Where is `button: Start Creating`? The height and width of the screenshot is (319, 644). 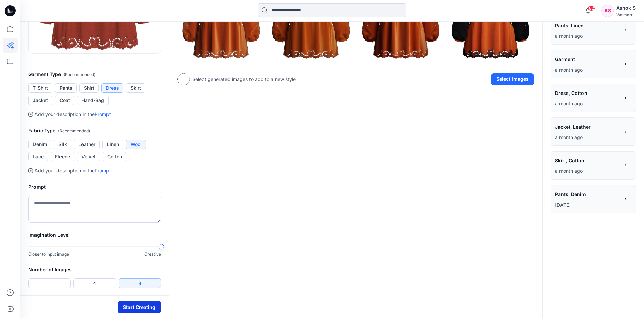
button: Start Creating is located at coordinates (139, 307).